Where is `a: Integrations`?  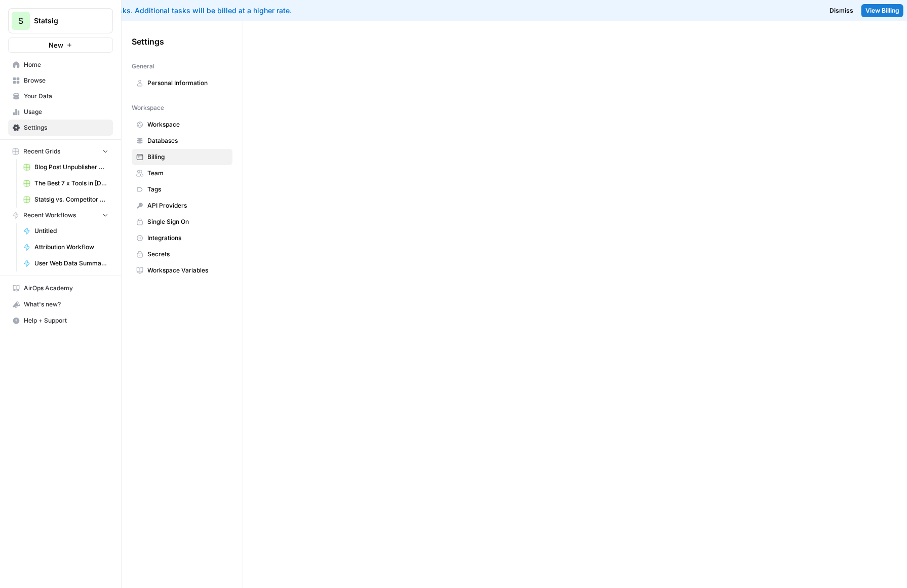
a: Integrations is located at coordinates (182, 238).